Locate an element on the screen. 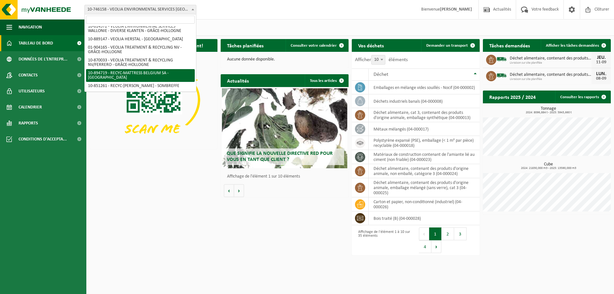  td: déchet alimentaire, contenant des produits d'origine animale, emballage mélangé (sans verre), cat... is located at coordinates (424, 188).